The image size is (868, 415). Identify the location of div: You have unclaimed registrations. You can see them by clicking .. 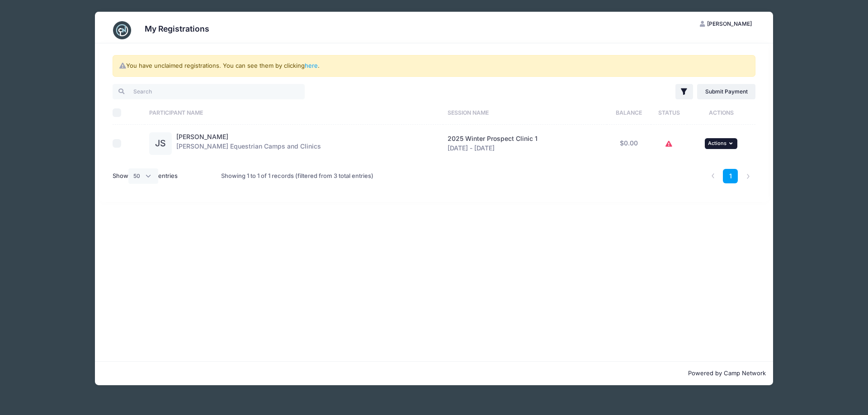
(434, 66).